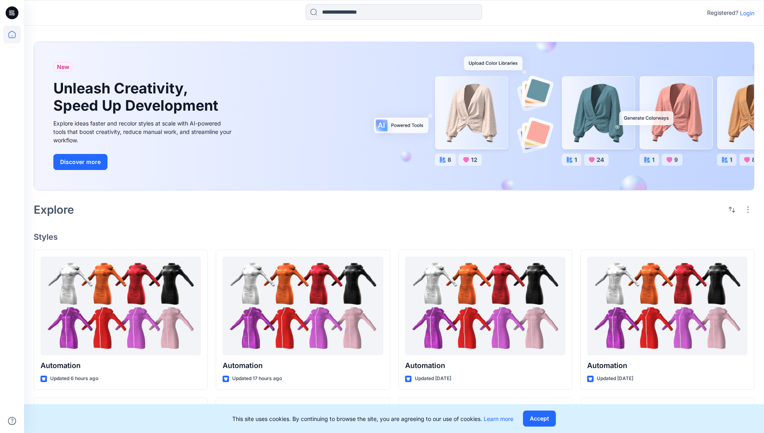  What do you see at coordinates (137, 97) in the screenshot?
I see `h1: Unleash Creativity, Speed Up Development` at bounding box center [137, 97].